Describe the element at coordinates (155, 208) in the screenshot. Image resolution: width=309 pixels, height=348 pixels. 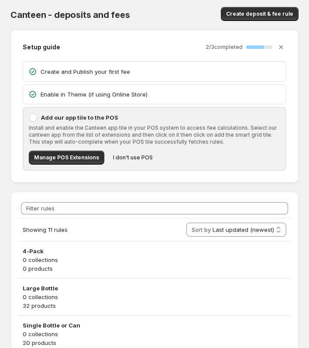
I see `input: Filter rules` at that location.